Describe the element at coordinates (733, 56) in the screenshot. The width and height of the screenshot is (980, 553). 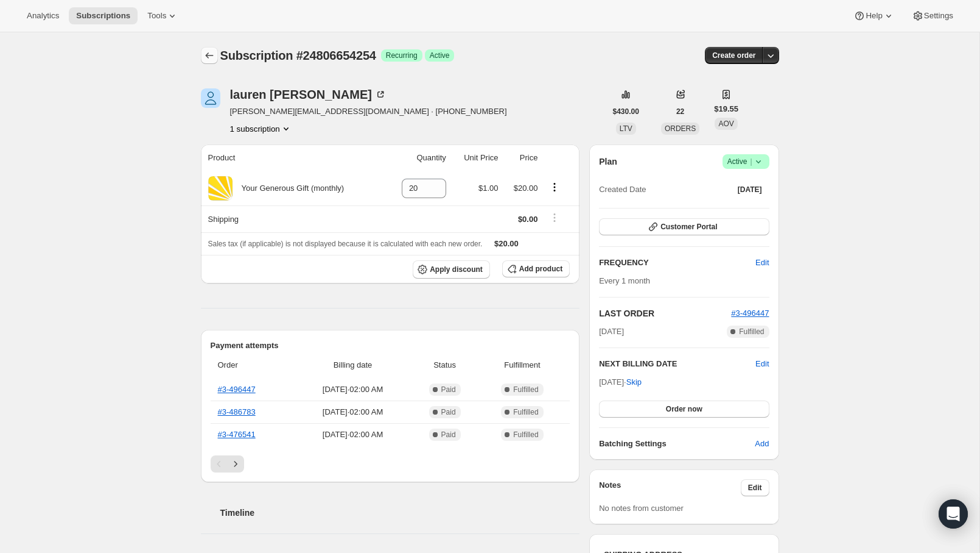
I see `span: Create order` at that location.